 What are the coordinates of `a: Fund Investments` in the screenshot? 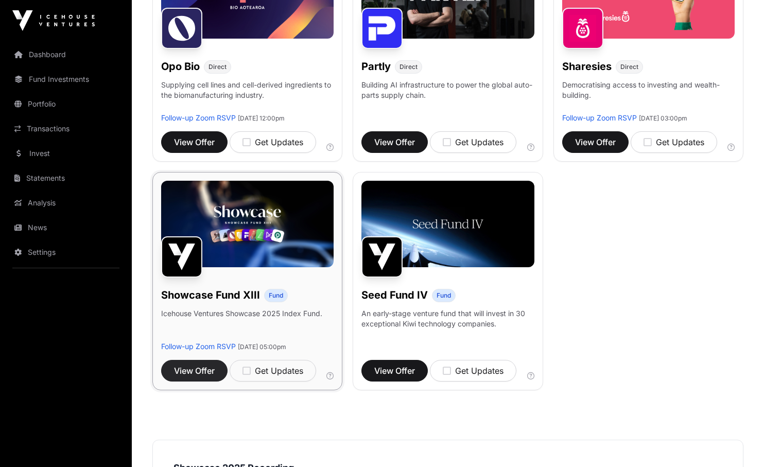 It's located at (66, 79).